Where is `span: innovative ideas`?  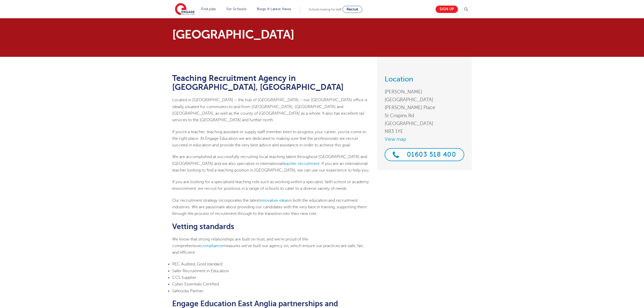
span: innovative ideas is located at coordinates (274, 201).